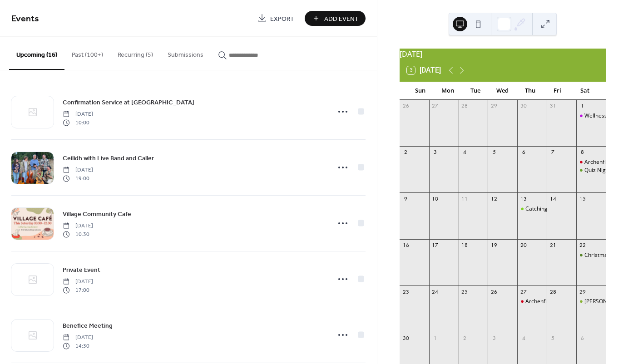 This screenshot has width=628, height=364. What do you see at coordinates (435, 198) in the screenshot?
I see `div: 10` at bounding box center [435, 198].